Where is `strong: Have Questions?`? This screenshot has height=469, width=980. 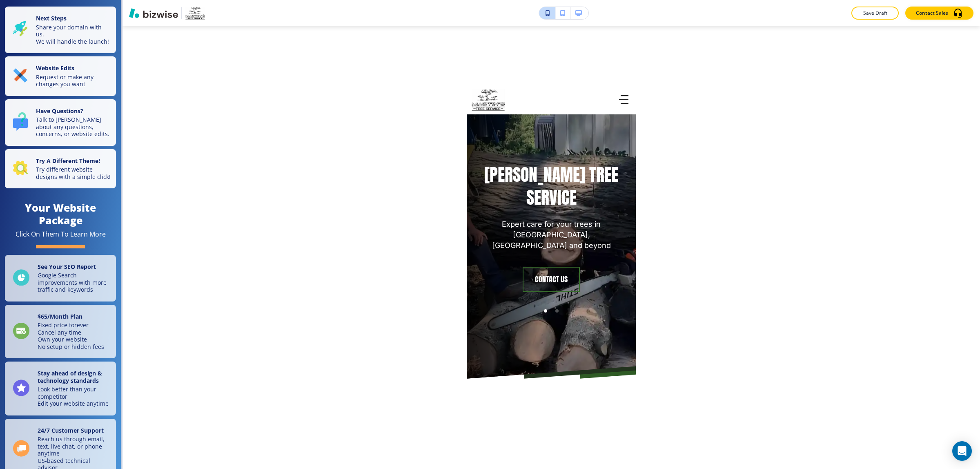 strong: Have Questions? is located at coordinates (59, 111).